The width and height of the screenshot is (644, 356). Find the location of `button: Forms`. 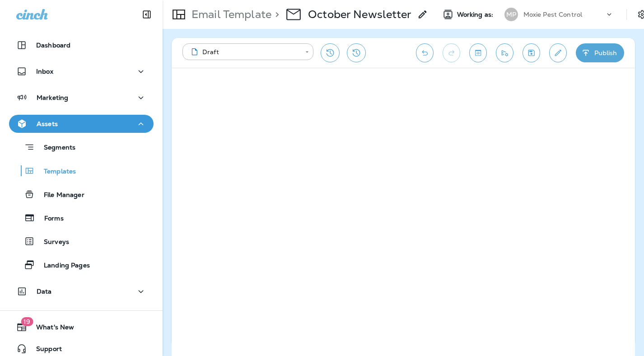

button: Forms is located at coordinates (81, 218).